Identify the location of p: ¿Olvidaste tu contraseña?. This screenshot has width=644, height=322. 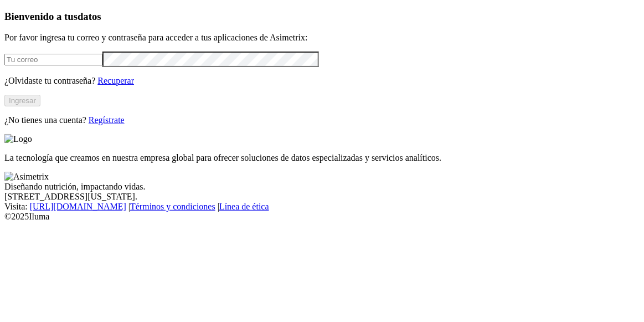
(322, 81).